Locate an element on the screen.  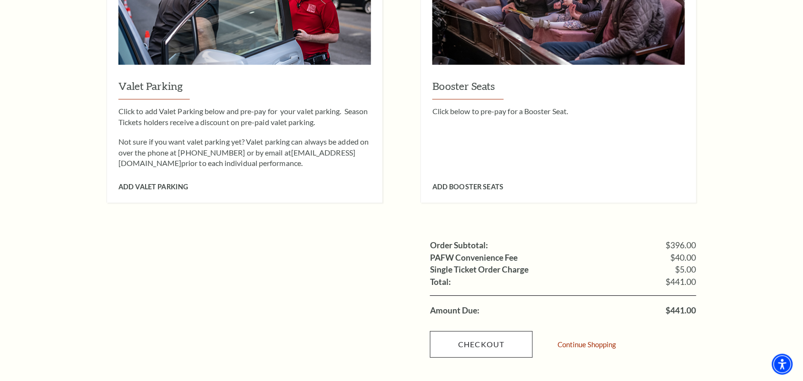
label: Order Subtotal: is located at coordinates (459, 245).